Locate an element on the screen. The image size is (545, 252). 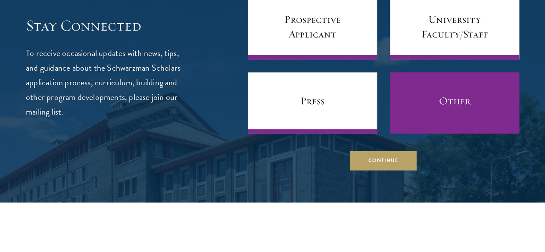
a: Press is located at coordinates (312, 103).